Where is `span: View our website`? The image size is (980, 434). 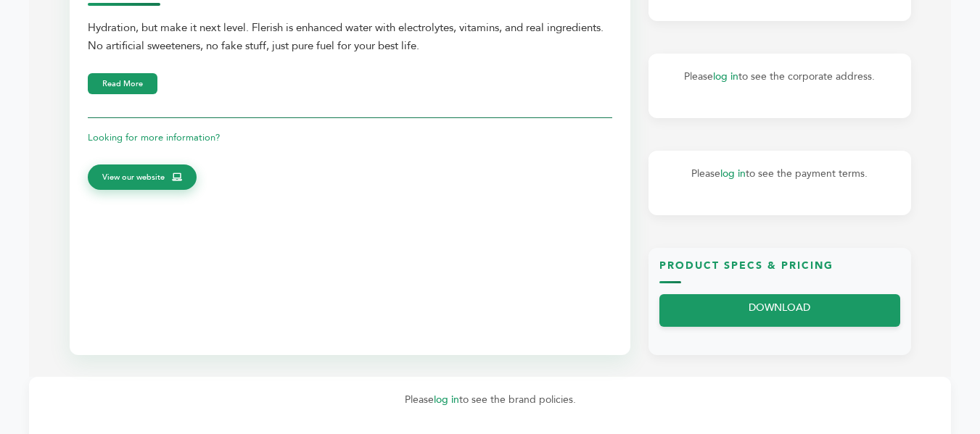 span: View our website is located at coordinates (134, 177).